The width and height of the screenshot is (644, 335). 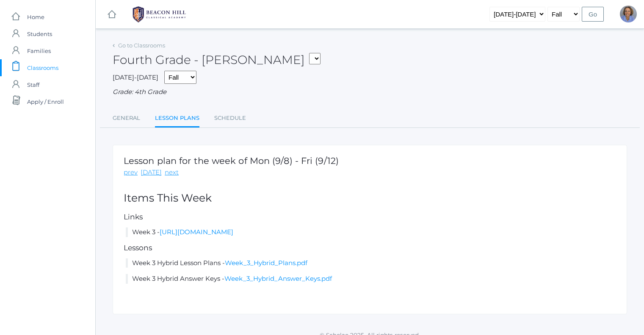 What do you see at coordinates (141, 45) in the screenshot?
I see `a: Go to Classrooms` at bounding box center [141, 45].